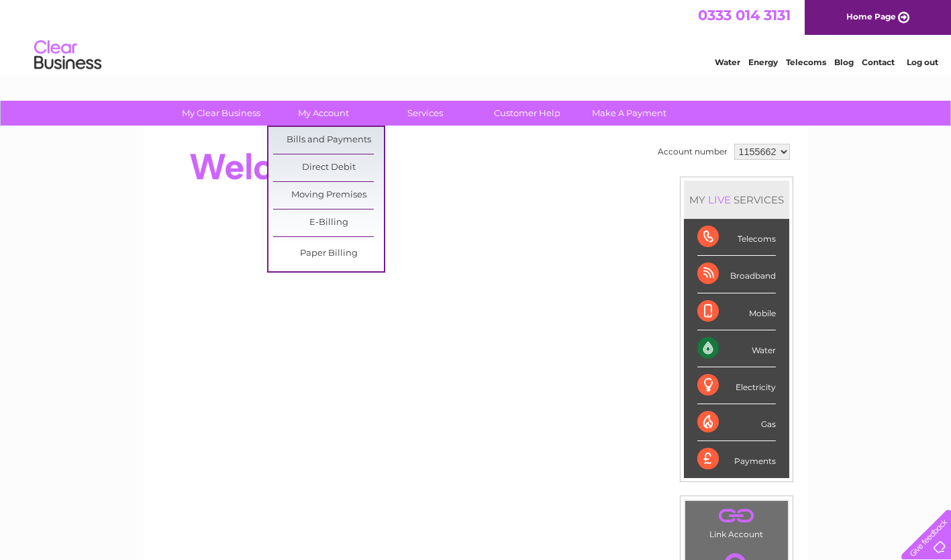  Describe the element at coordinates (720, 199) in the screenshot. I see `div: LIVE` at that location.